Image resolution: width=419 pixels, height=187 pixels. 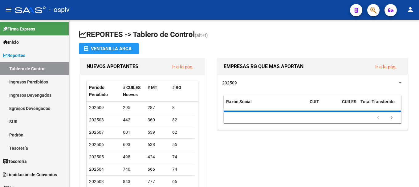 I want to click on span: CUIT, so click(x=314, y=102).